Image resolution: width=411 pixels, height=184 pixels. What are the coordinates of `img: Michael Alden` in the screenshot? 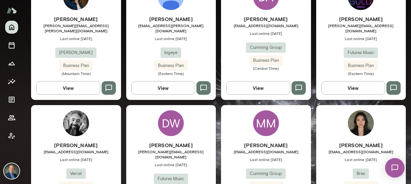 It's located at (12, 171).